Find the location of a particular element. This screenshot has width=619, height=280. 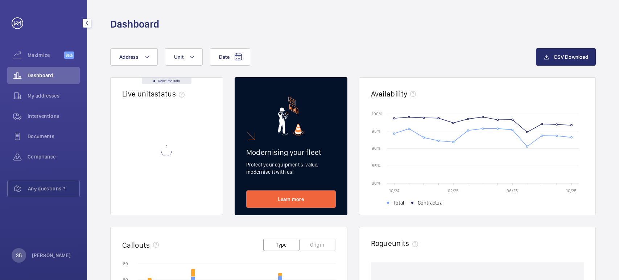

img: marketing-card.svg is located at coordinates (291, 116).